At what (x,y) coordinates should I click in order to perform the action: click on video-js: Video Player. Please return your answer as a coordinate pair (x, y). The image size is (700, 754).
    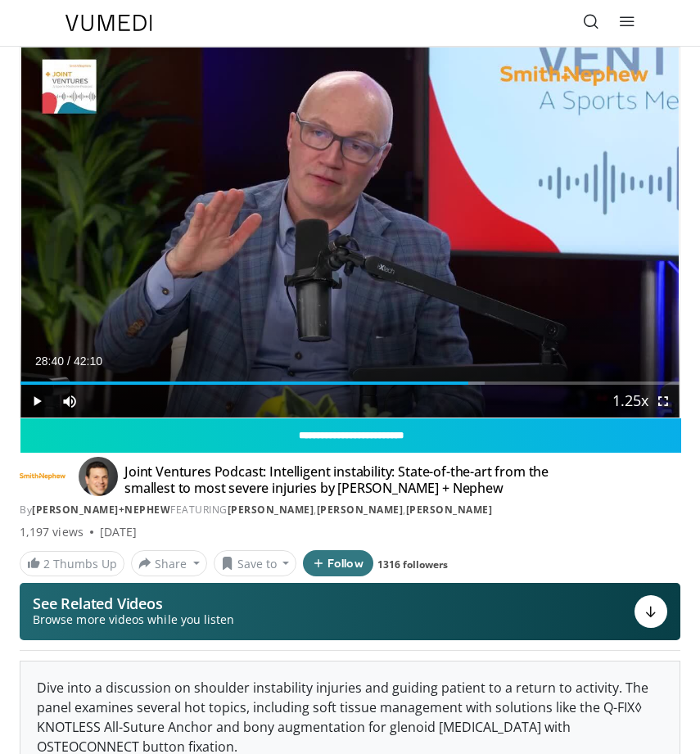
    Looking at the image, I should click on (350, 233).